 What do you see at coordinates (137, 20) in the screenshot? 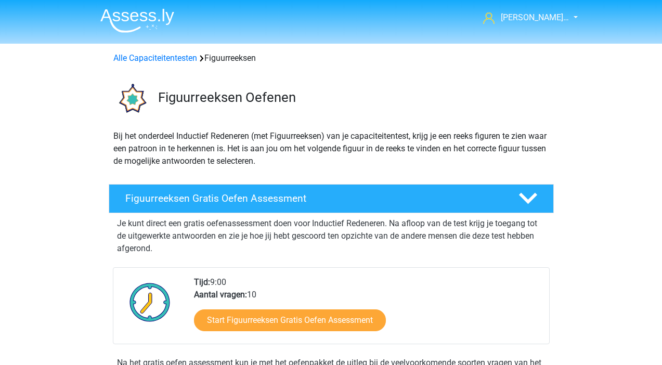
I see `img: Assessly` at bounding box center [137, 20].